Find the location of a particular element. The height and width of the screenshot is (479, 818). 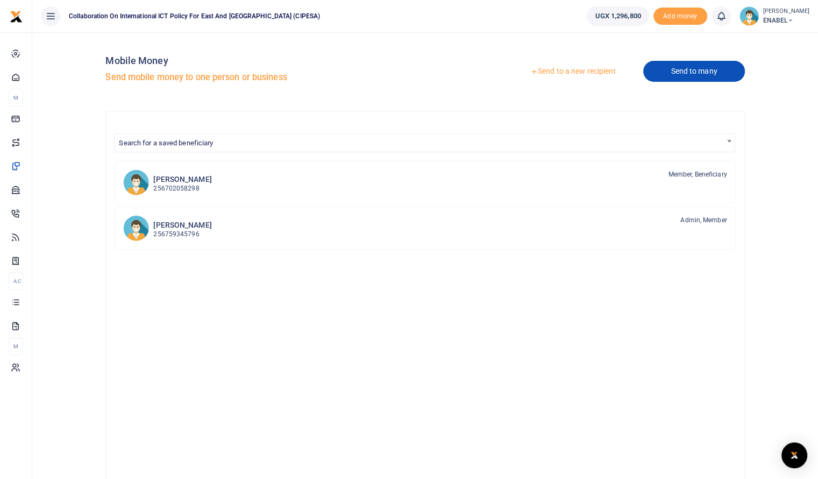

span: ENABEL is located at coordinates (786, 20).